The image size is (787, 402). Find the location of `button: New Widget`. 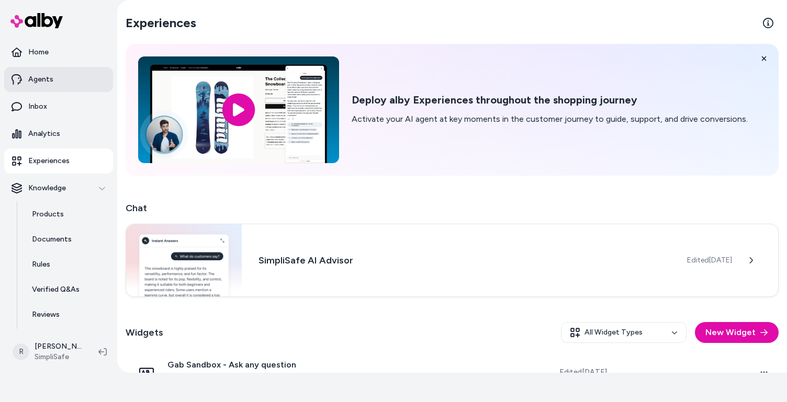

button: New Widget is located at coordinates (736, 333).